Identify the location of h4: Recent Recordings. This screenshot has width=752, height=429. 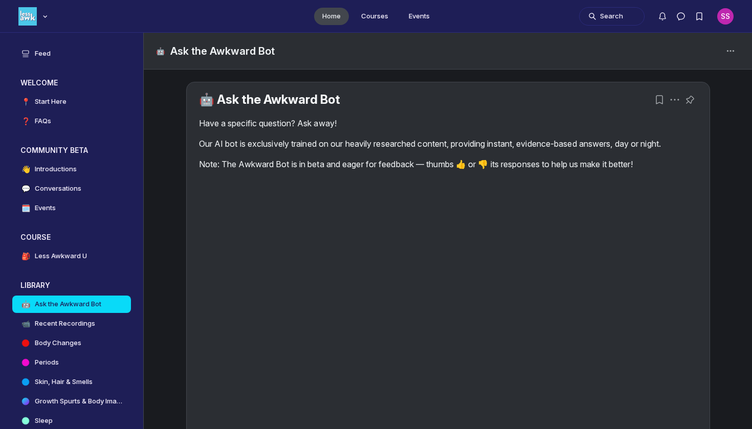
(65, 324).